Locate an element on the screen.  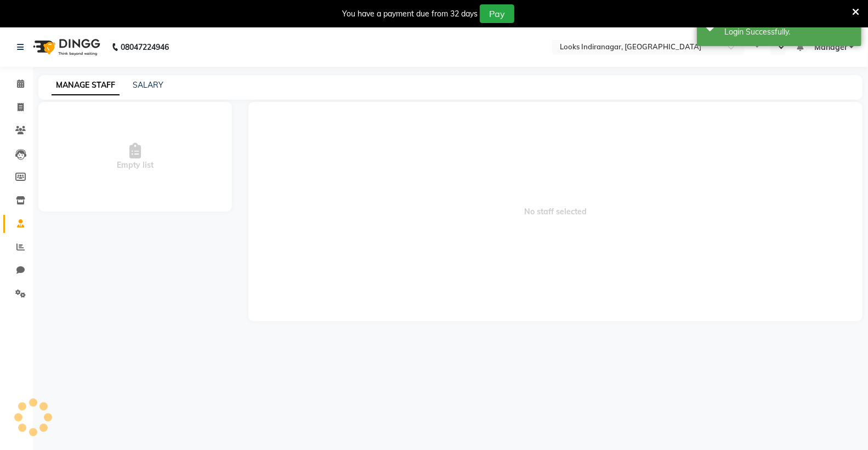
div: You have a payment due from 32 days is located at coordinates (409, 13).